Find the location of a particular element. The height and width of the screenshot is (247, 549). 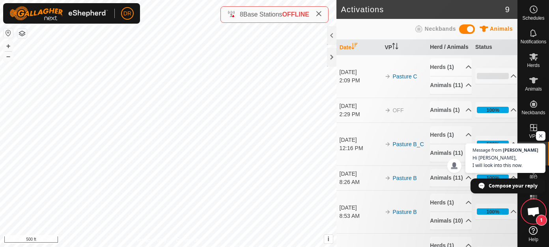

a: Pasture C is located at coordinates (405, 77).